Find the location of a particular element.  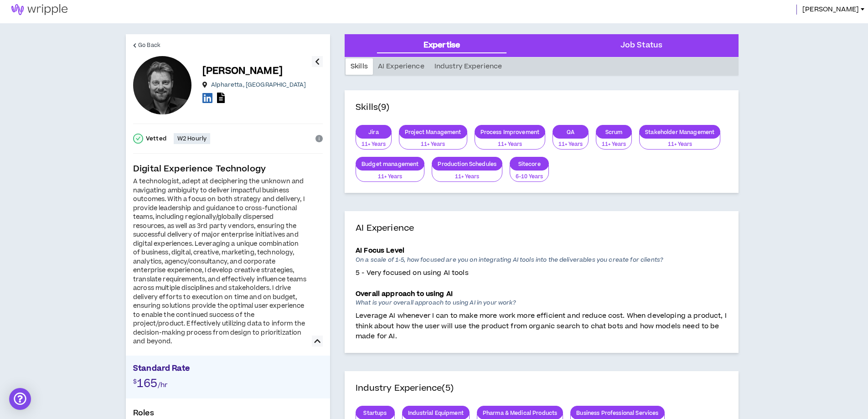

p: What is your overall approach to using AI in your work? is located at coordinates (542, 304).